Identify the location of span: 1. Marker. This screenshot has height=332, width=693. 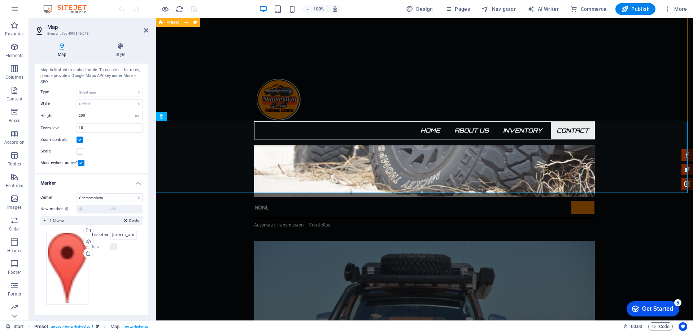
(57, 220).